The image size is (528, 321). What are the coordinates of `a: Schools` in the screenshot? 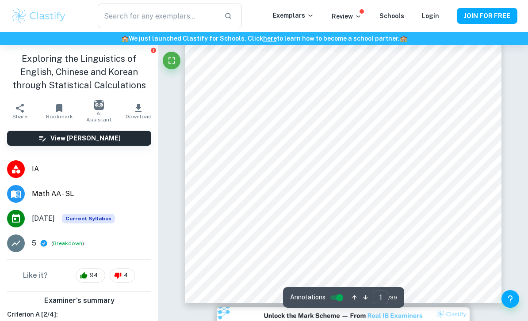 It's located at (392, 16).